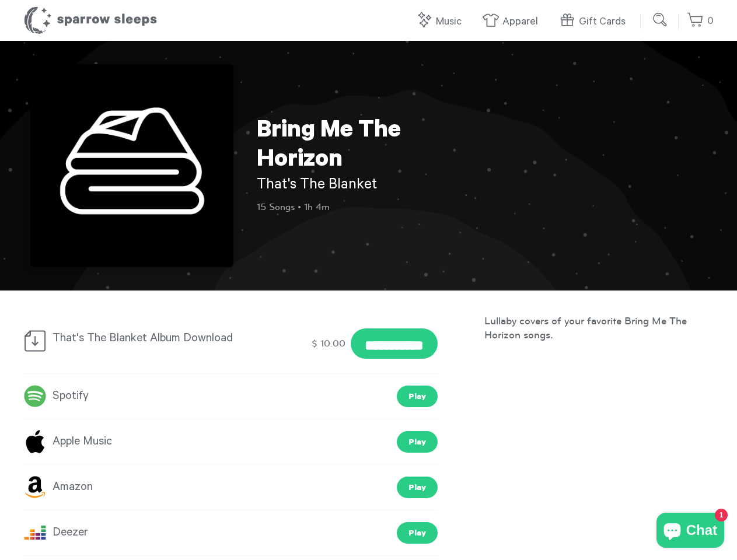 This screenshot has width=737, height=560. What do you see at coordinates (598, 328) in the screenshot?
I see `p: Lullaby covers of your favorite Bring Me The Horizon songs.` at bounding box center [598, 328].